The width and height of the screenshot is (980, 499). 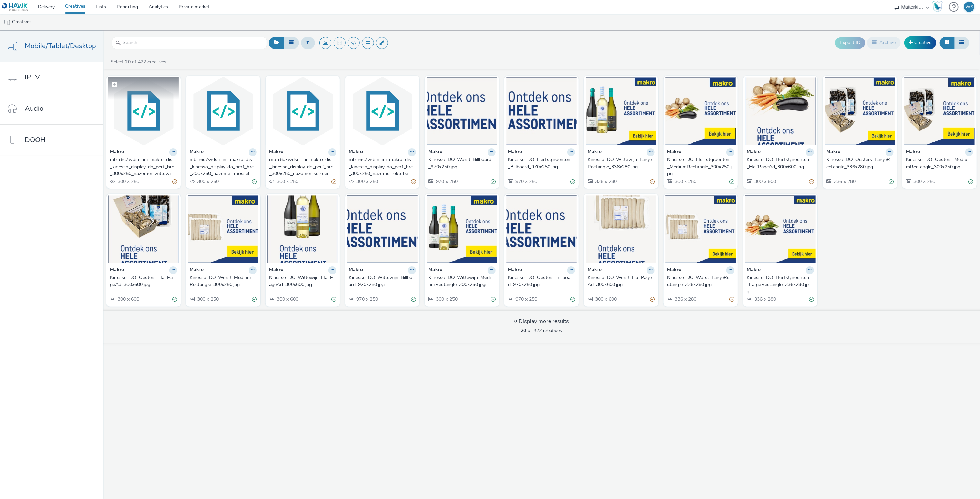 I want to click on div: Kinesso_DO_Worst_HalfPageAd_300x600.jpg, so click(x=620, y=282).